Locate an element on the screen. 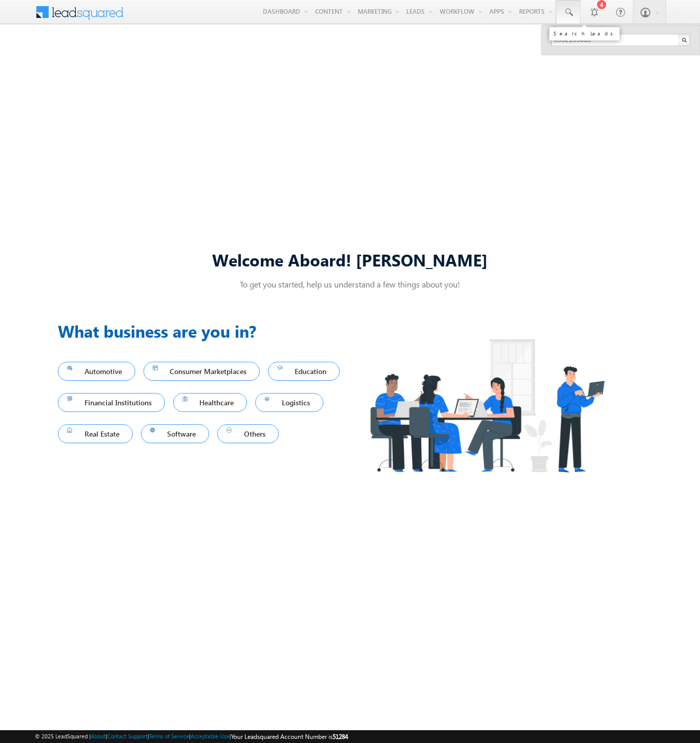 Image resolution: width=700 pixels, height=743 pixels. span: Education is located at coordinates (304, 371).